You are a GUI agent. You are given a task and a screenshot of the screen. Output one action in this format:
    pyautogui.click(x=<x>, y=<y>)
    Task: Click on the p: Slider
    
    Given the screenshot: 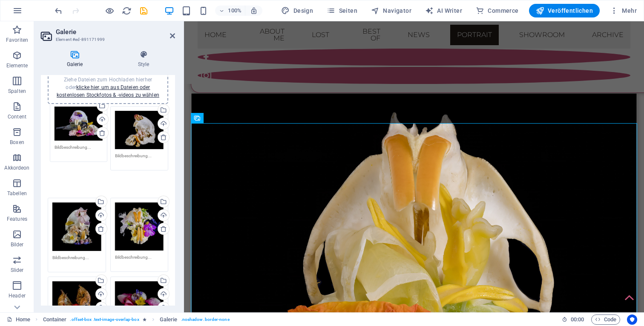 What is the action you would take?
    pyautogui.click(x=17, y=270)
    